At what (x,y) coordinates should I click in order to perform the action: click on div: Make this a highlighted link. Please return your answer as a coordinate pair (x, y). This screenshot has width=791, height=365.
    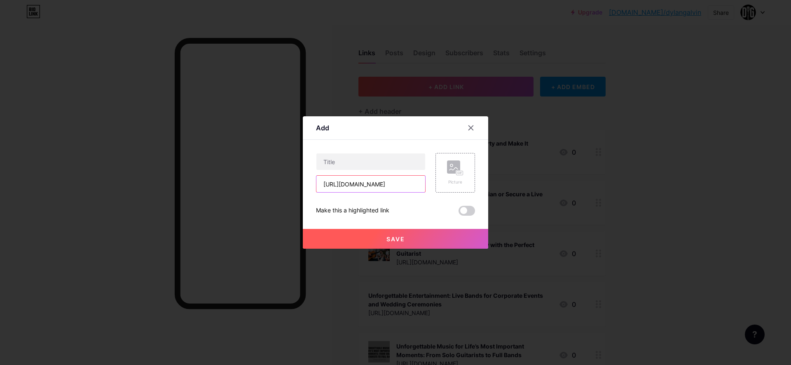
    Looking at the image, I should click on (353, 211).